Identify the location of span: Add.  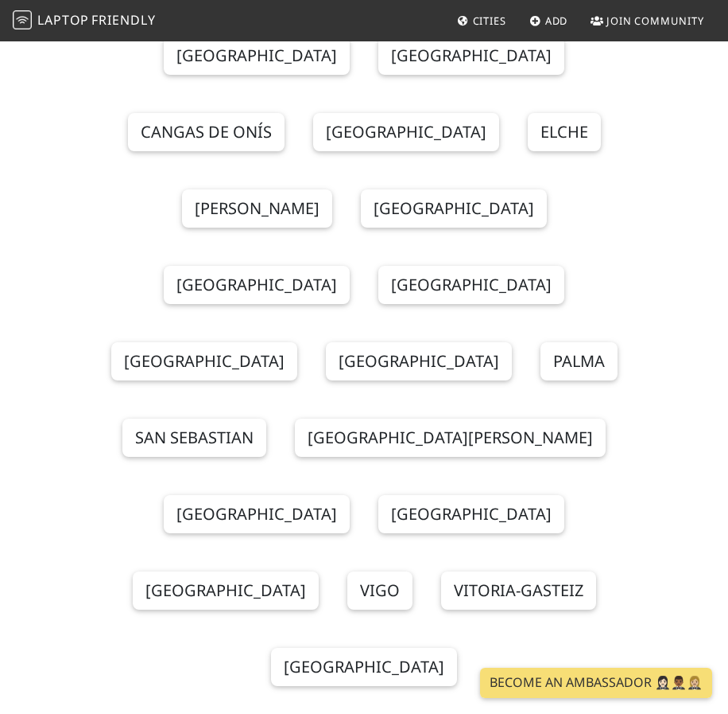
(556, 20).